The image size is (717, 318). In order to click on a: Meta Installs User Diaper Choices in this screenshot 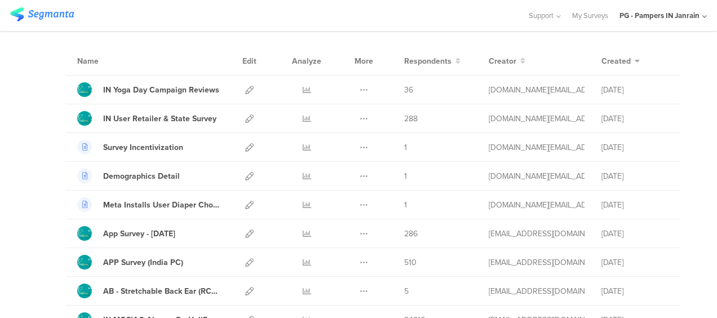, I will do `click(149, 205)`.